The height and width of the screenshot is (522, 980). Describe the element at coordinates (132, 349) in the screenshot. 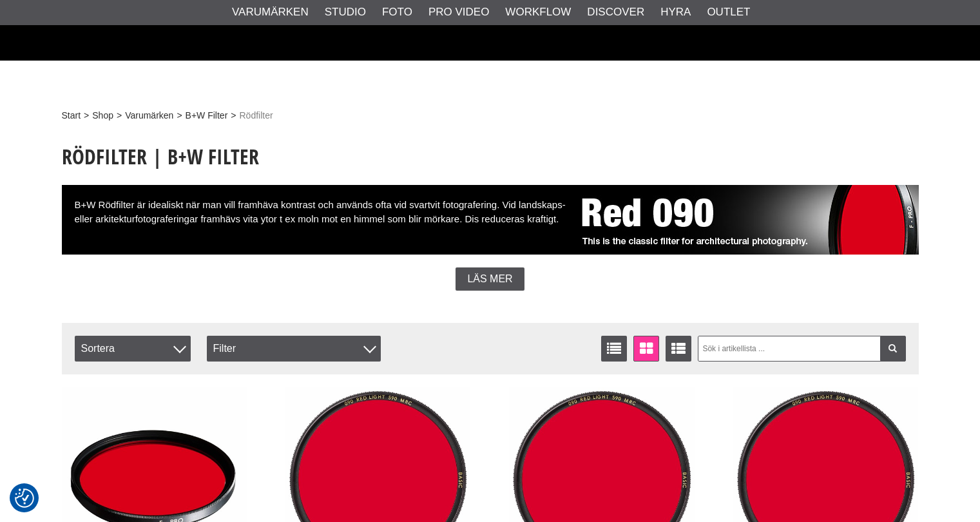

I see `span: Sortera` at that location.